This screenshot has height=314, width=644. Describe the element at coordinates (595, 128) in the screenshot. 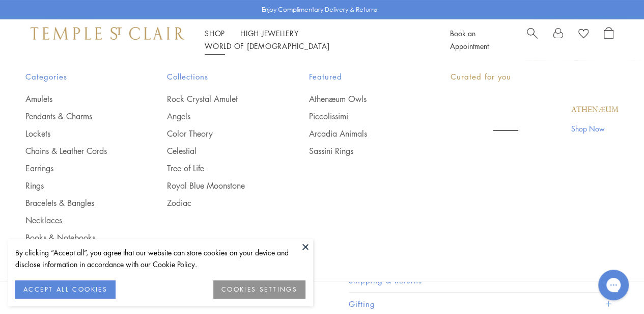

I see `a: Shop Now` at that location.